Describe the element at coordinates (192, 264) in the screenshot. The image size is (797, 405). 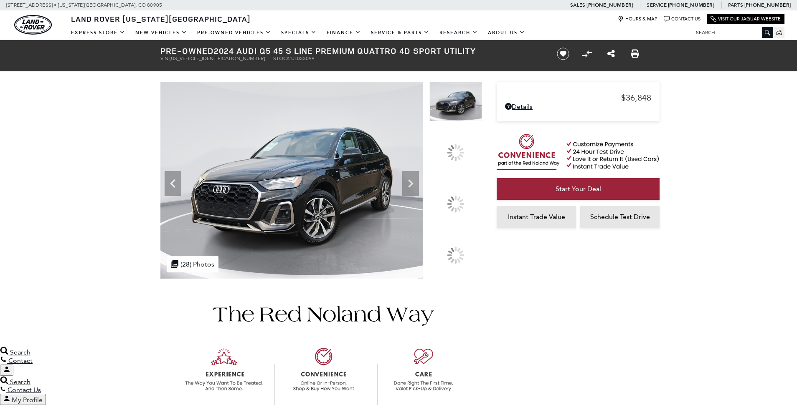
I see `div: (28) Photos` at that location.